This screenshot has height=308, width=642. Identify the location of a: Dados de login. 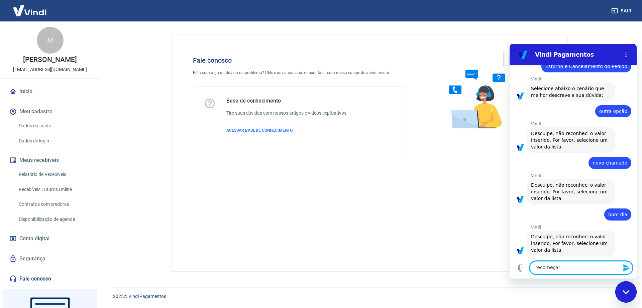
(54, 141).